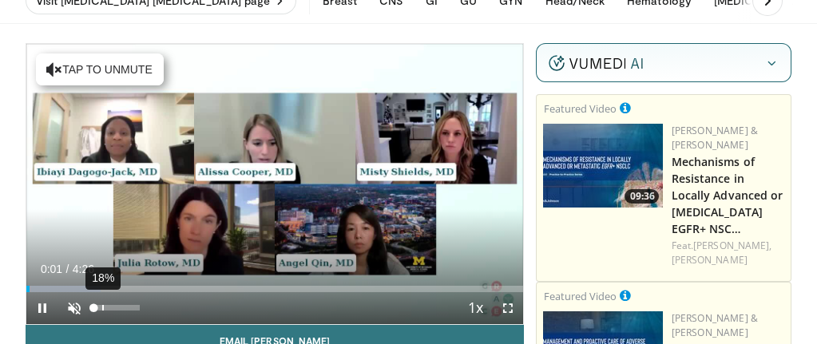  Describe the element at coordinates (42, 308) in the screenshot. I see `button: Pause` at that location.